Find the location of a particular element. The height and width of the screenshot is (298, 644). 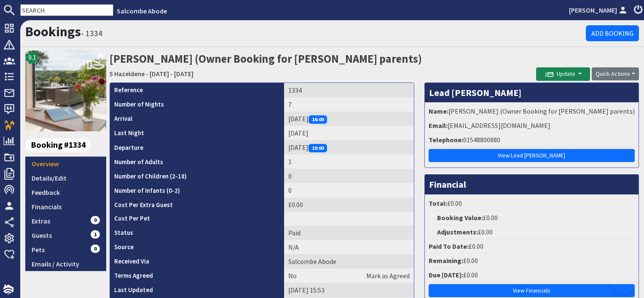

strong: Name: is located at coordinates (438, 111).